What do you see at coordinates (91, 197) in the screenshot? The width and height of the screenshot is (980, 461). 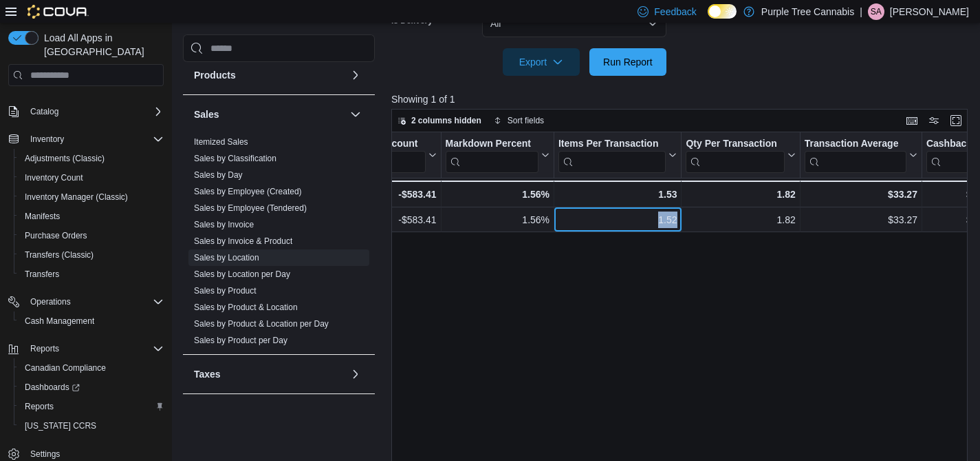 I see `button: Inventory Manager (Classic)` at bounding box center [91, 197].